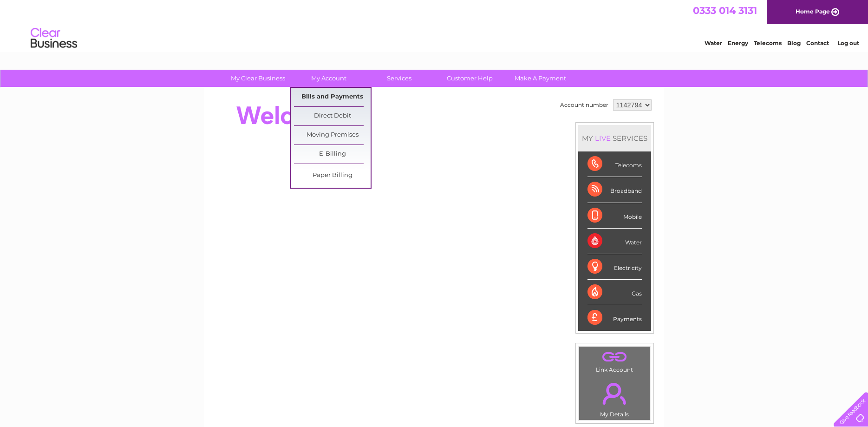  Describe the element at coordinates (603, 138) in the screenshot. I see `div: LIVE` at that location.